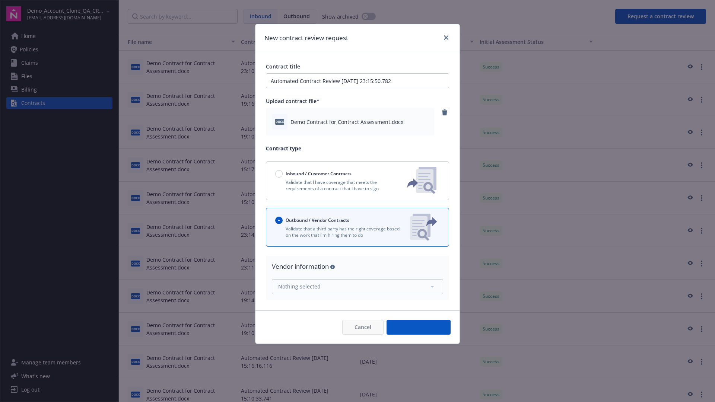 The image size is (715, 402). I want to click on span: Outbound / Vendor Contracts, so click(317, 220).